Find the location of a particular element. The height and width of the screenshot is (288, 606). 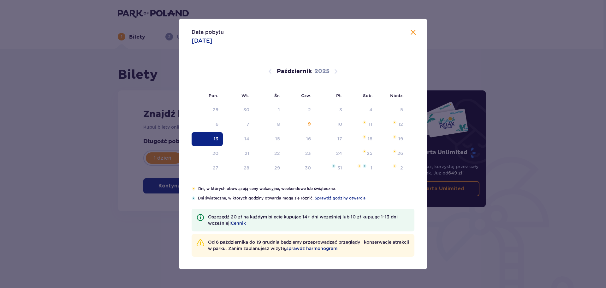

div: 4 is located at coordinates (371, 110).